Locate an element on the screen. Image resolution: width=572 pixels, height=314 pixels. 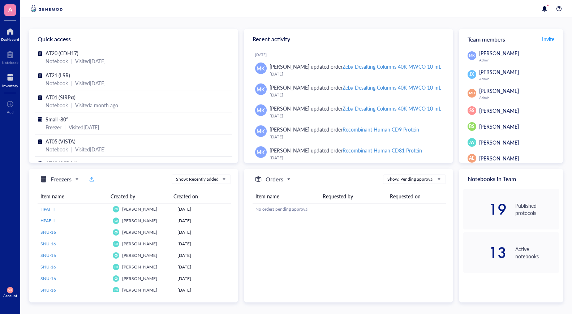
div: Dashboard is located at coordinates (10, 39).